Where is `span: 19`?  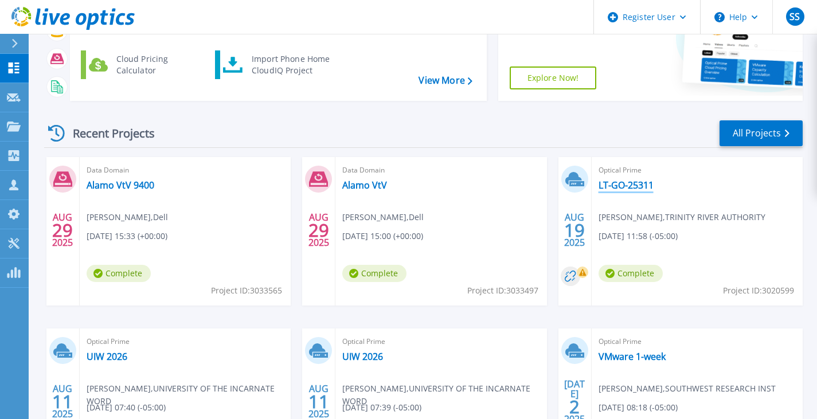
span: 19 is located at coordinates (574, 230).